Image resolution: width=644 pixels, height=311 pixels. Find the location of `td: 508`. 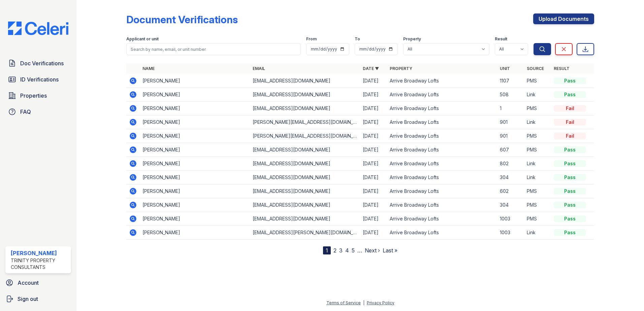

td: 508 is located at coordinates (511, 95).